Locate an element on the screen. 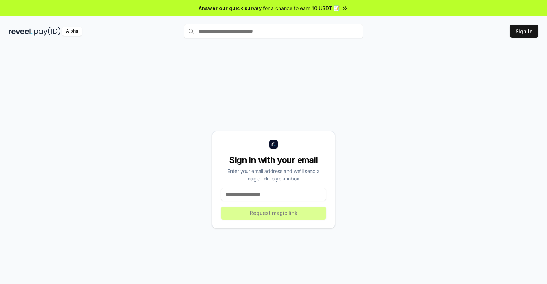 The height and width of the screenshot is (284, 547). span: Answer our quick survey is located at coordinates (230, 8).